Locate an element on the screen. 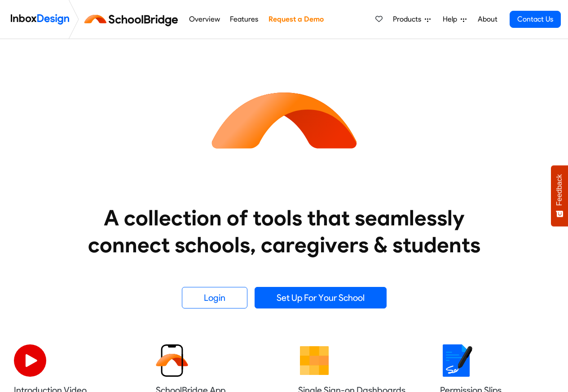  img: 2022_01_18_icon_signature.svg is located at coordinates (456, 360).